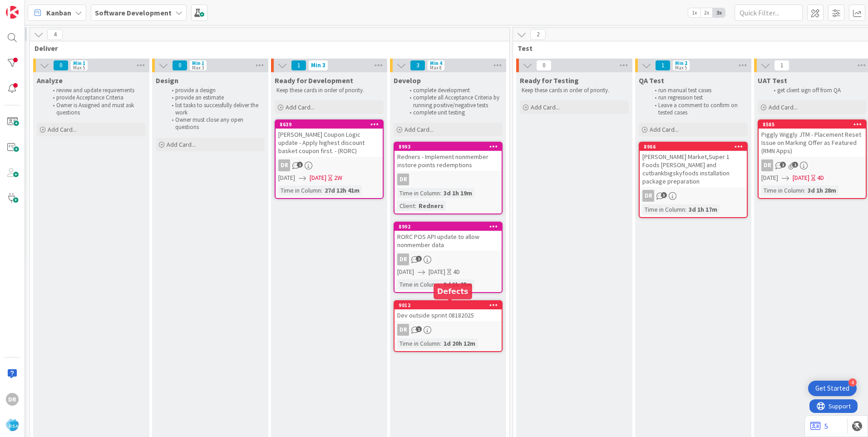 The height and width of the screenshot is (437, 868). I want to click on span: Develop, so click(407, 80).